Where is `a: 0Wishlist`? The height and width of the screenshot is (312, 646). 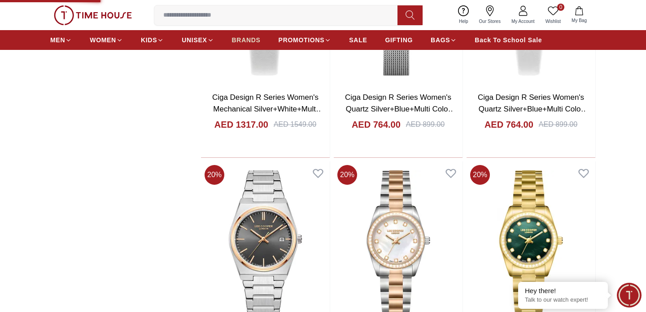
a: 0Wishlist is located at coordinates (554, 15).